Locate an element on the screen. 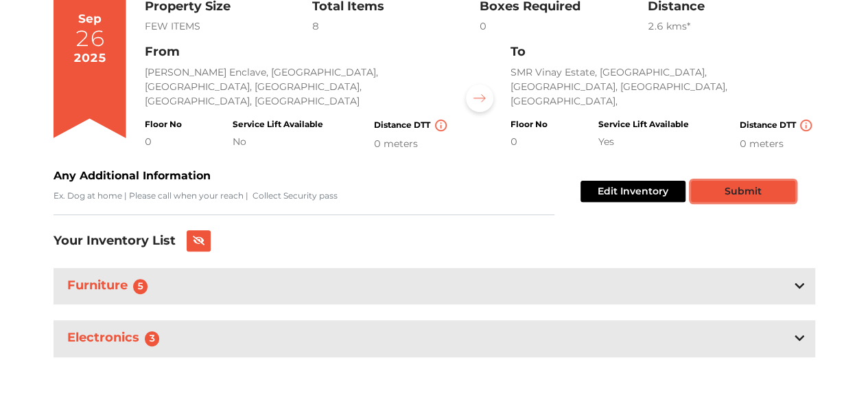 The height and width of the screenshot is (402, 868). div: 2.6 km s* is located at coordinates (730, 26).